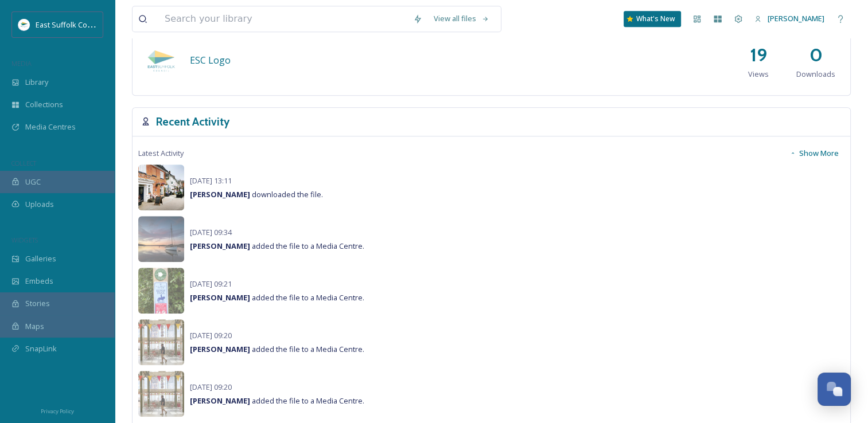 The height and width of the screenshot is (423, 868). I want to click on h2: 0, so click(815, 55).